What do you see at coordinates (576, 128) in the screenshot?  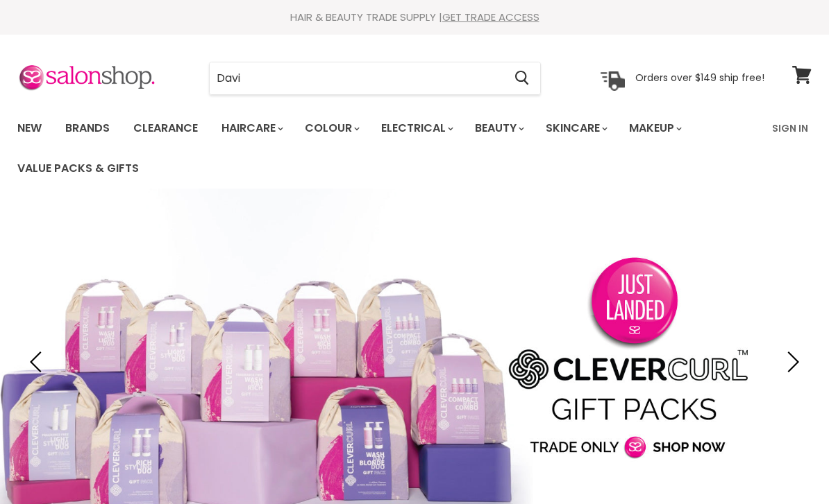 I see `a: Skincare` at bounding box center [576, 128].